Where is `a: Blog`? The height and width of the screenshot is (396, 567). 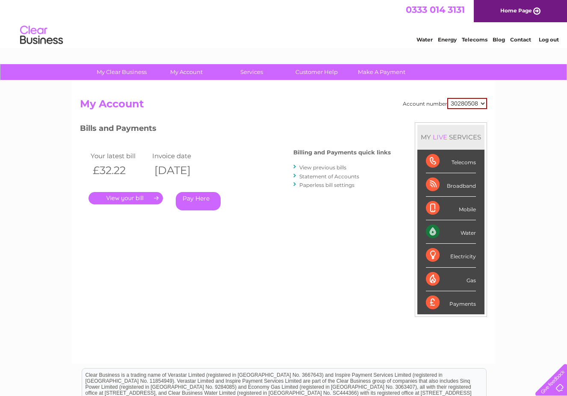 a: Blog is located at coordinates (498, 39).